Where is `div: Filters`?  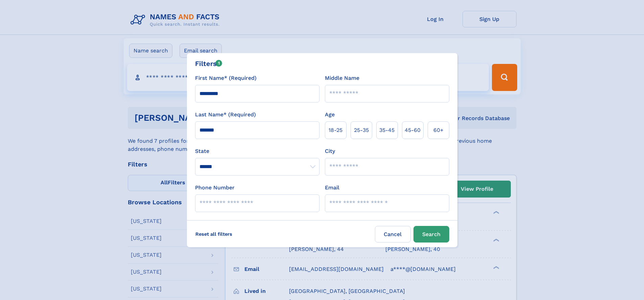 div: Filters is located at coordinates (209, 64).